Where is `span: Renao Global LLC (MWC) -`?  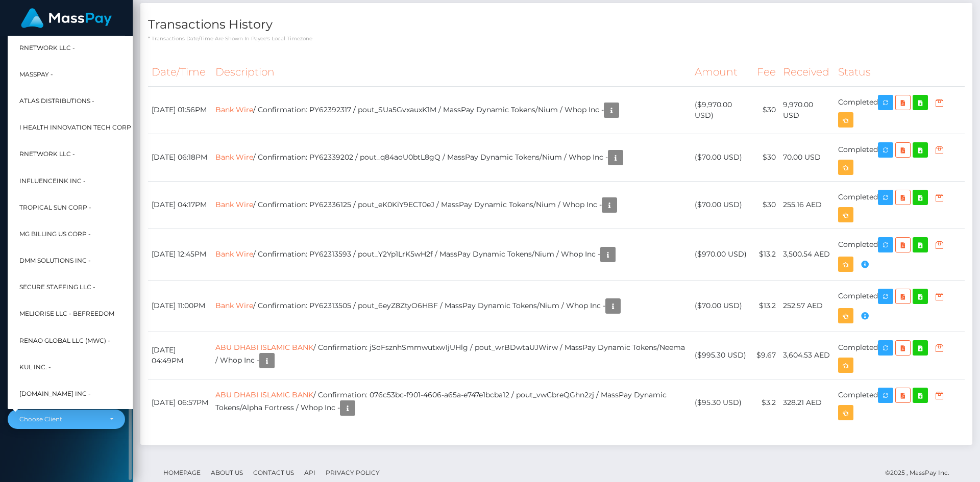
span: Renao Global LLC (MWC) - is located at coordinates (65, 341).